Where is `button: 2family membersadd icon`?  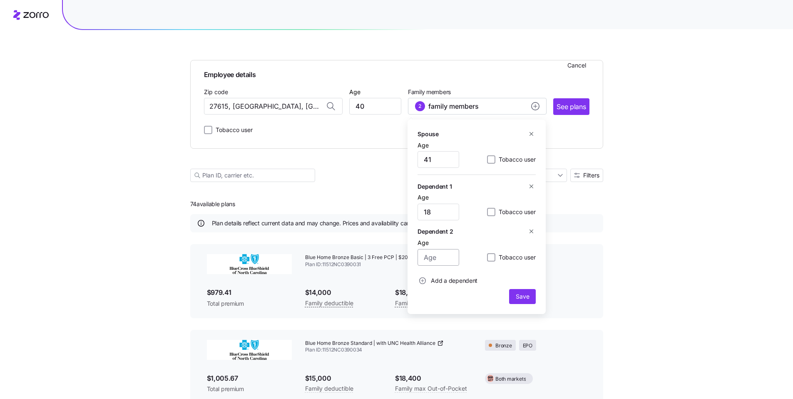
button: 2family membersadd icon is located at coordinates (477, 106).